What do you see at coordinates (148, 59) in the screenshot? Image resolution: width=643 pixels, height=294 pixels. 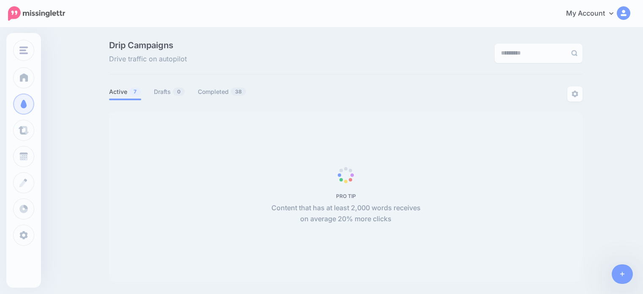 I see `span: Drive traffic on autopilot` at bounding box center [148, 59].